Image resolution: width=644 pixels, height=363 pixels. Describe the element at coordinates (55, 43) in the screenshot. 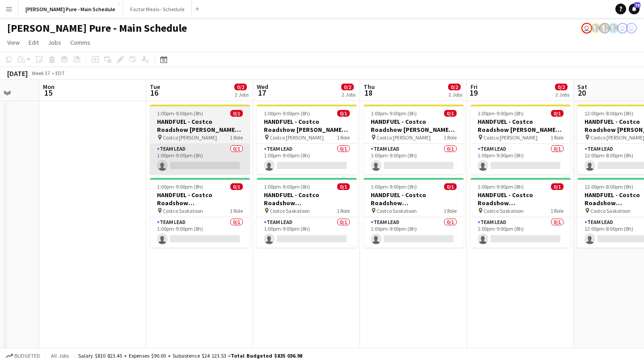

I see `span: Jobs` at that location.